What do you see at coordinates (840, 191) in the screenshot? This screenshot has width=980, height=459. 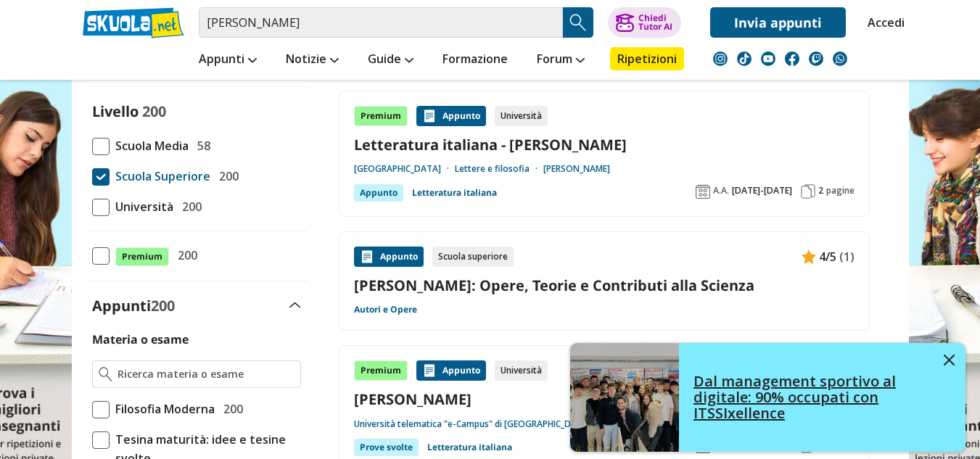 I see `span: pagine` at bounding box center [840, 191].